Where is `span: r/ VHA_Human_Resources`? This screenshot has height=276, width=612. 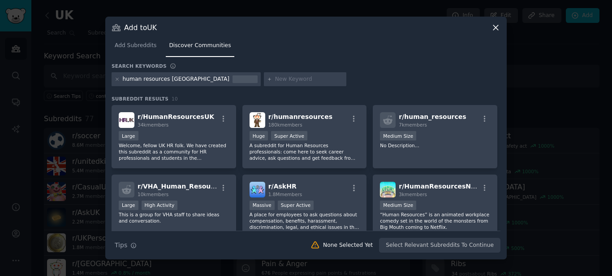 span: r/ VHA_Human_Resources is located at coordinates (181, 186).